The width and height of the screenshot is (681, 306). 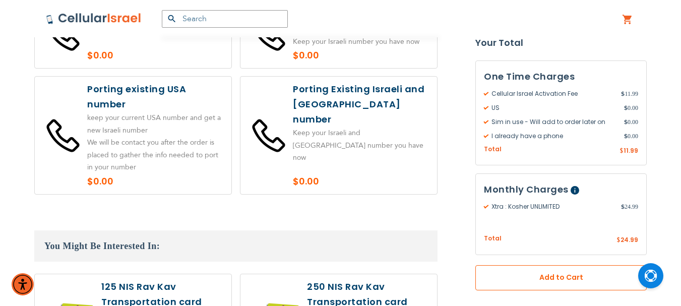 I want to click on div: Accessibility Menu, so click(x=23, y=284).